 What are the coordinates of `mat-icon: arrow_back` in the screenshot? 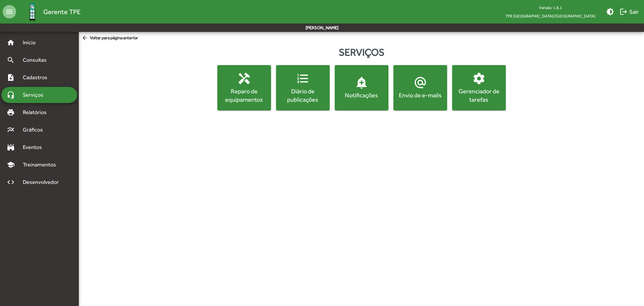 It's located at (85, 38).